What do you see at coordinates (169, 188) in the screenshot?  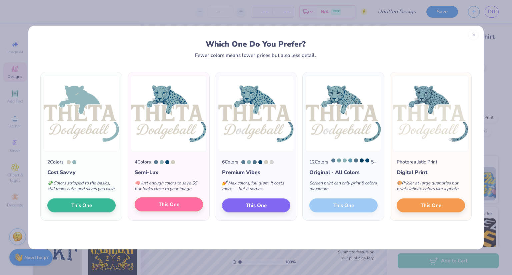 I see `div: Just enough colors to save $$ but looks close to your image.` at bounding box center [169, 188].